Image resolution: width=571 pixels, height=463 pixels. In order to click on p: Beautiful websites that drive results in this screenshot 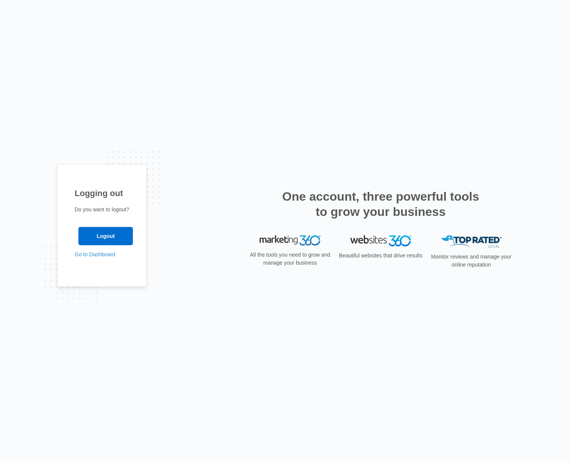, I will do `click(381, 256)`.